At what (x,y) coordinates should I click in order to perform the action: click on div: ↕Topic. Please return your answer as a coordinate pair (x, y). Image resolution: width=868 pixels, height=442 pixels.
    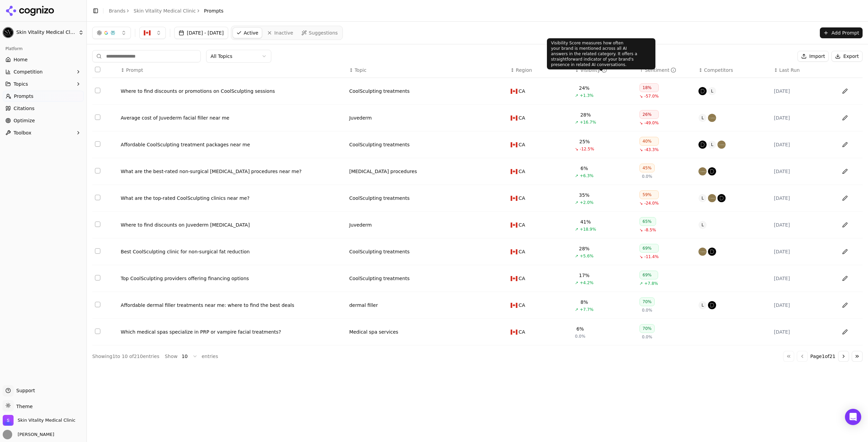
    Looking at the image, I should click on (427, 70).